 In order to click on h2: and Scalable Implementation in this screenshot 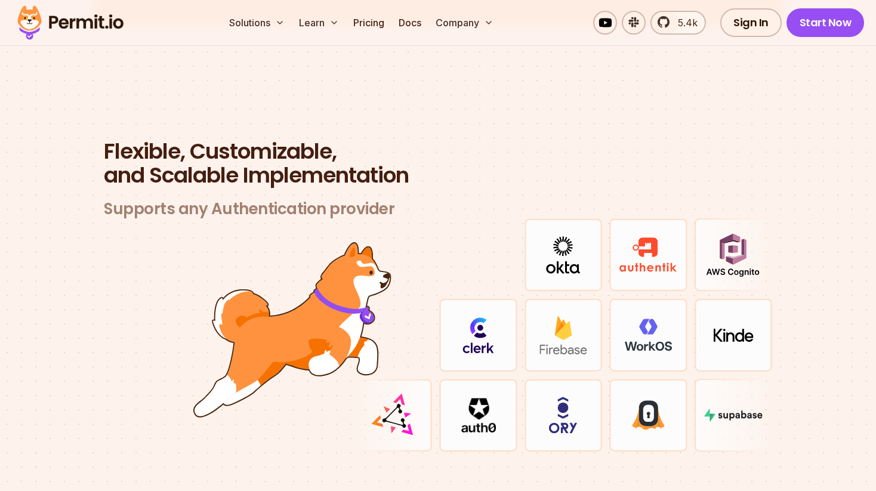, I will do `click(438, 163)`.